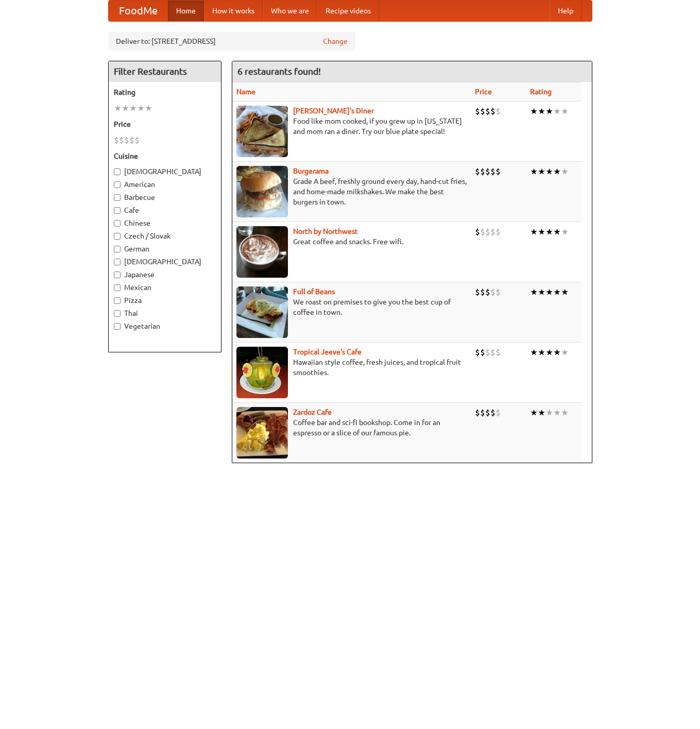 Image resolution: width=700 pixels, height=729 pixels. I want to click on b: Burgerama, so click(311, 171).